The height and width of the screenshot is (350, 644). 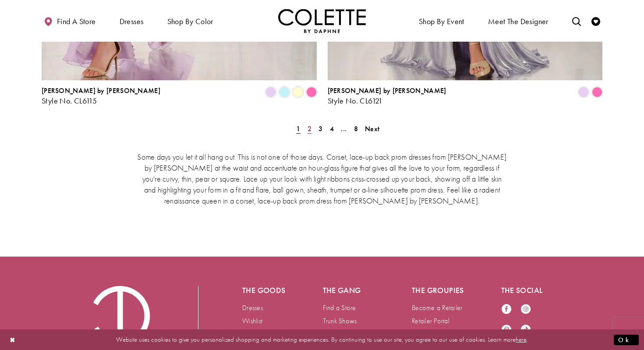 I want to click on button: Close Dialog, so click(x=13, y=339).